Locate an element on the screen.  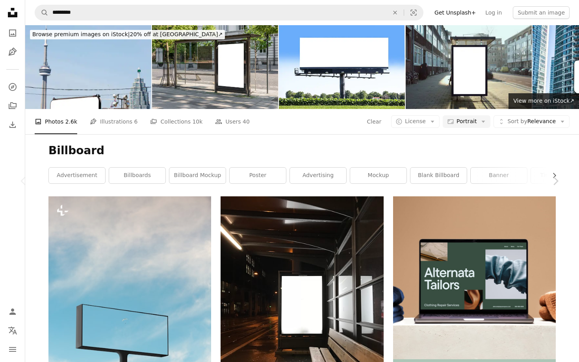
span: 6 is located at coordinates (136, 122).